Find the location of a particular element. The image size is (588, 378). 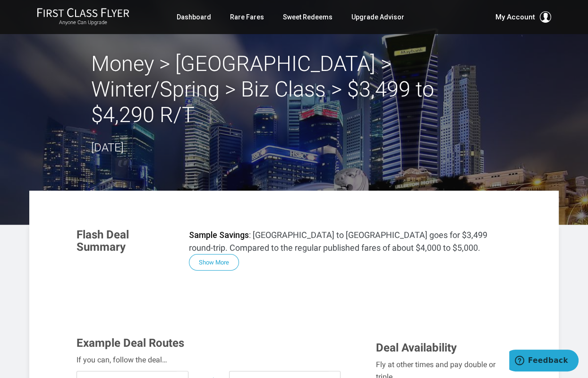

a: Dashboard is located at coordinates (193, 17).